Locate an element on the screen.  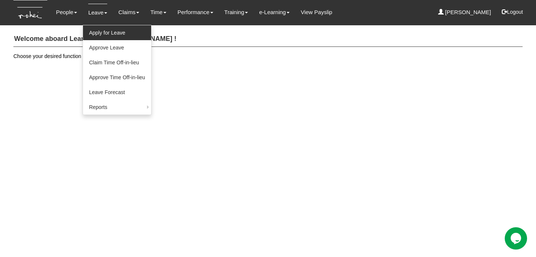
button: Logout is located at coordinates (512, 12).